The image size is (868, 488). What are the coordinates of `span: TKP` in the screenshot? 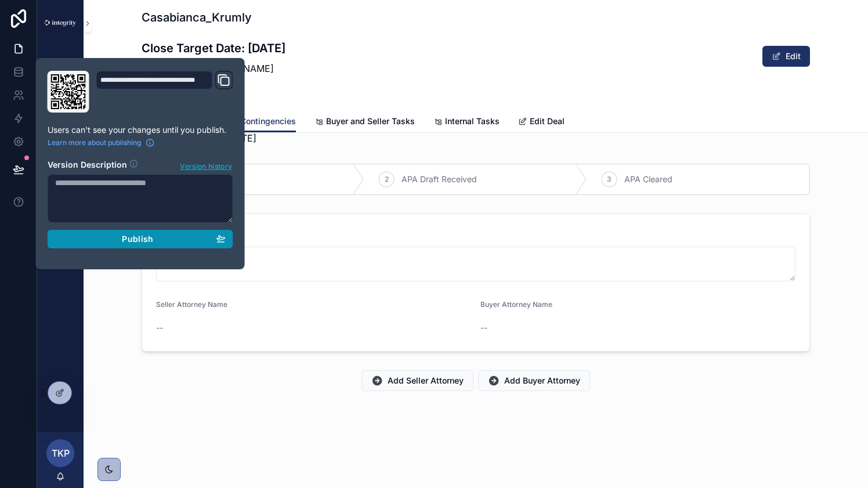 It's located at (60, 453).